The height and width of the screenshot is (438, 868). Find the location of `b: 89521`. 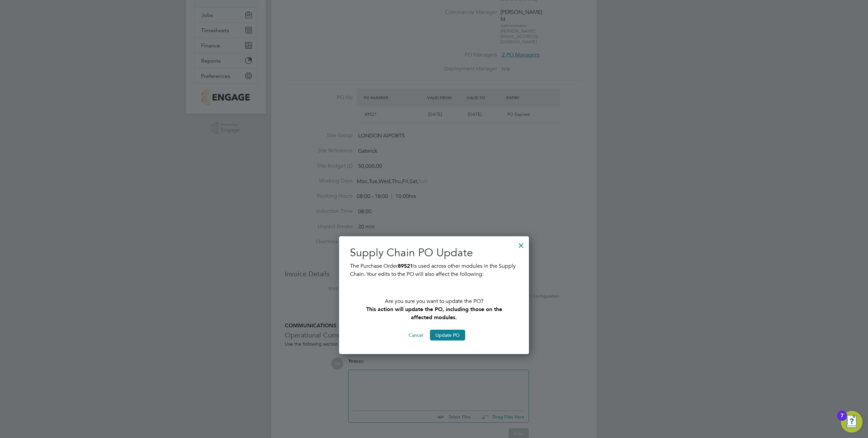

b: 89521 is located at coordinates (405, 265).